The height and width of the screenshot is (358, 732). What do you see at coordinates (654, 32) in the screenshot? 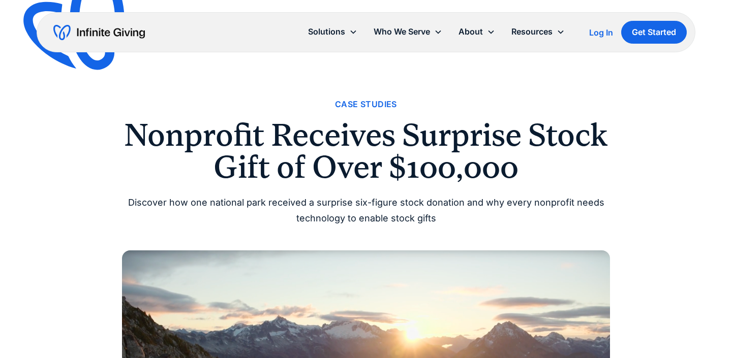
I see `a: Get Started` at bounding box center [654, 32].